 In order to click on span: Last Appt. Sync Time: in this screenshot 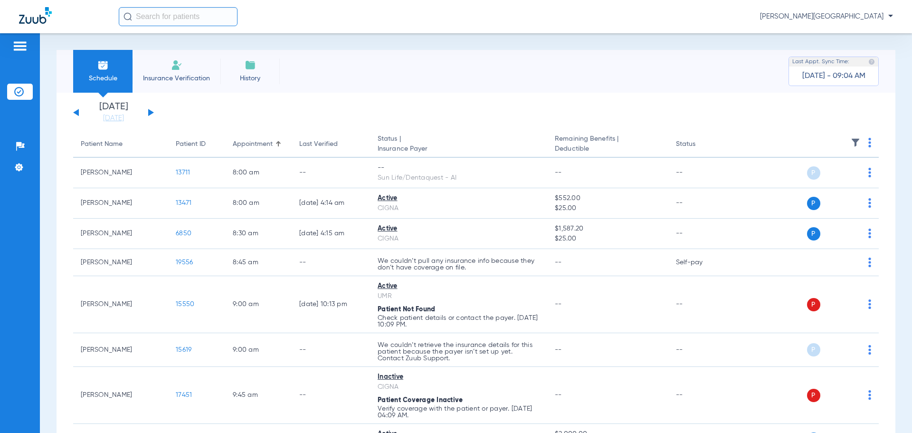, I will do `click(821, 62)`.